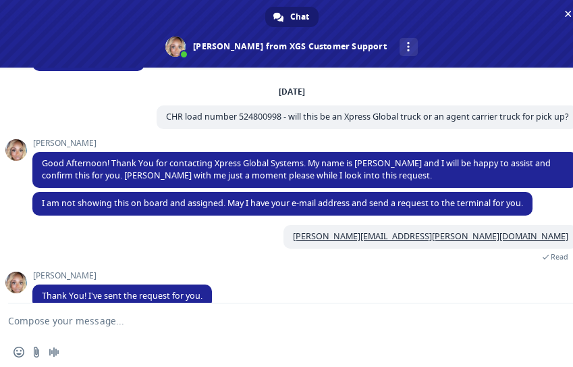  I want to click on span: Contact by Email, so click(272, 138).